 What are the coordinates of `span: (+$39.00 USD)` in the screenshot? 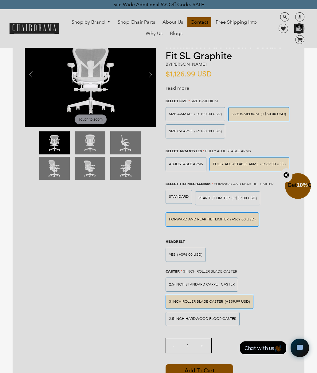 It's located at (244, 198).